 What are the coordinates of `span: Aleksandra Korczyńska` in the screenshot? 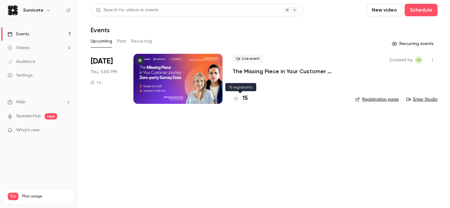 It's located at (419, 60).